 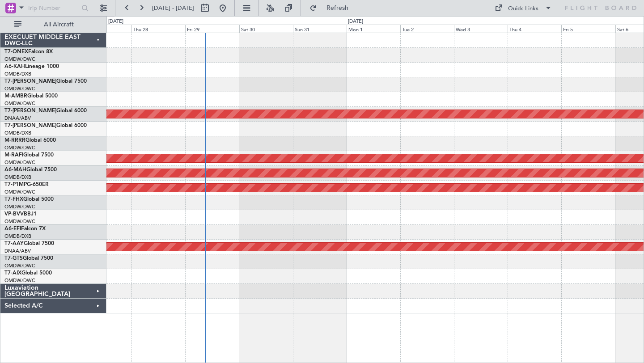 What do you see at coordinates (523, 8) in the screenshot?
I see `button: Quick Links` at bounding box center [523, 8].